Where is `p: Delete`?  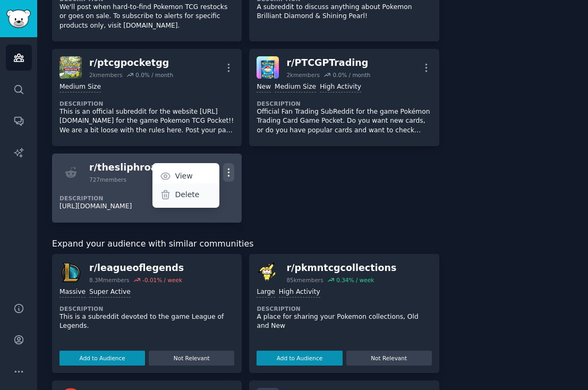
p: Delete is located at coordinates (187, 194).